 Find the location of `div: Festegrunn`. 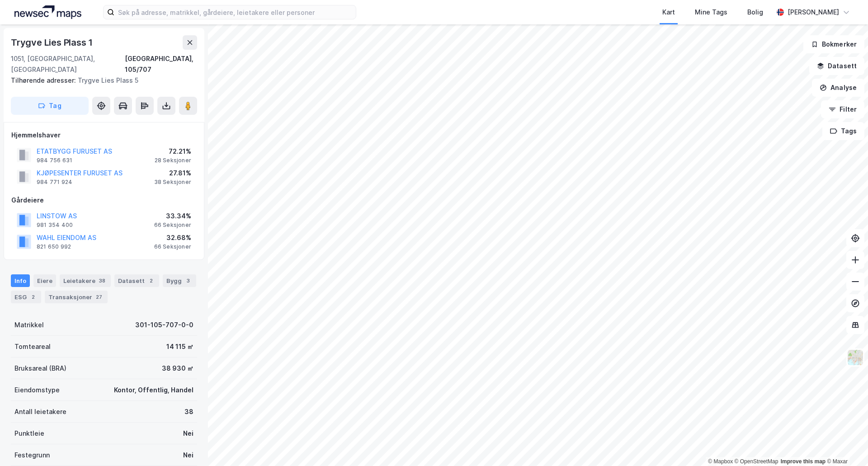

div: Festegrunn is located at coordinates (32, 456).